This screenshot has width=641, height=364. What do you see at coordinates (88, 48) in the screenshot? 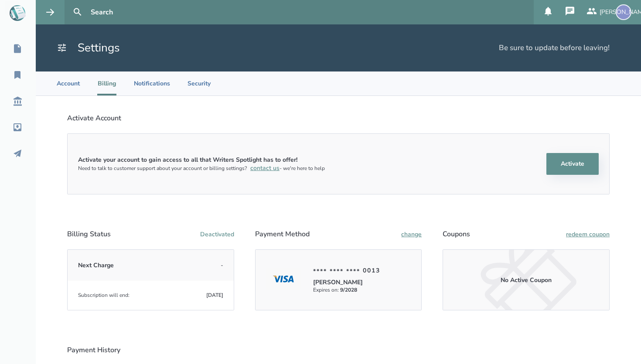
I see `h1: Settings` at bounding box center [88, 48].